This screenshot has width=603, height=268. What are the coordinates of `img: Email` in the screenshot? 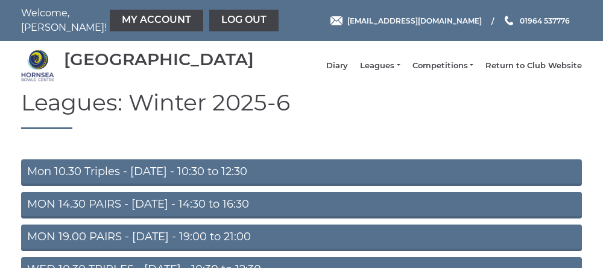 It's located at (336, 20).